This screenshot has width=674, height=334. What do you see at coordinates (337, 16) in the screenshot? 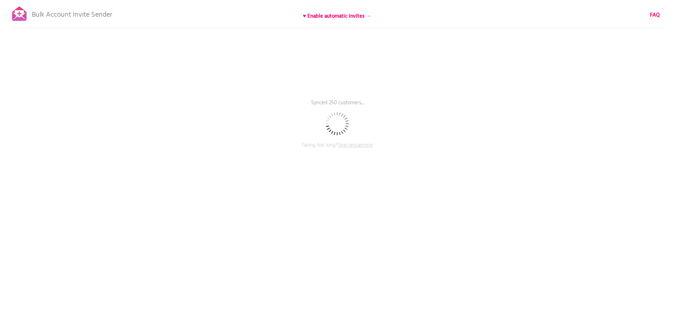
I see `b: ♥ Enable automatic invites →` at bounding box center [337, 16].